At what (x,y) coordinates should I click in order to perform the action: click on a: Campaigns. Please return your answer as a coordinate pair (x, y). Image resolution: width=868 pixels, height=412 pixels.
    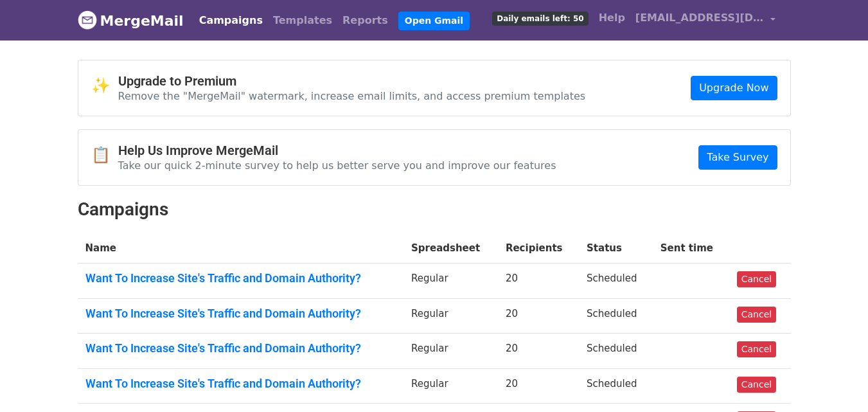
    Looking at the image, I should click on (230, 20).